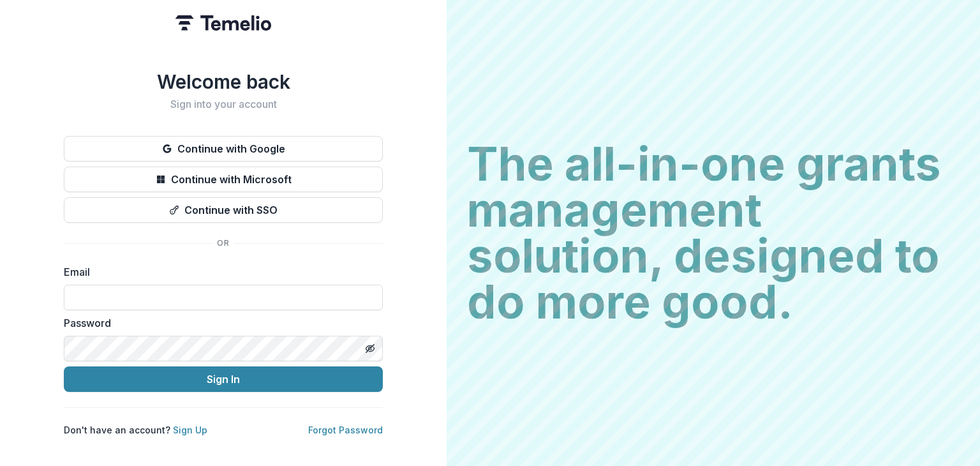 The width and height of the screenshot is (980, 466). What do you see at coordinates (223, 104) in the screenshot?
I see `h2: Sign into your account` at bounding box center [223, 104].